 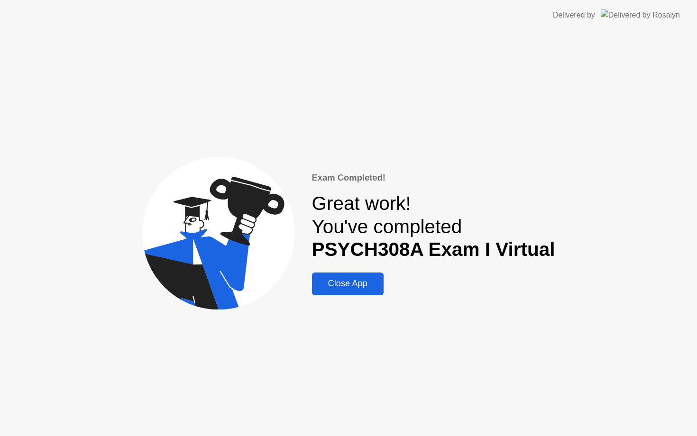 What do you see at coordinates (640, 15) in the screenshot?
I see `img: Delivered by Rosalyn` at bounding box center [640, 15].